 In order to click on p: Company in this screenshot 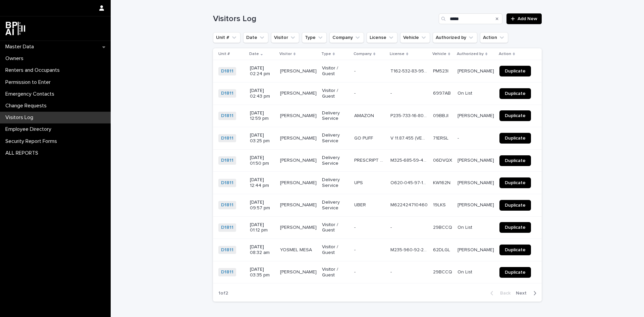, I will do `click(363, 54)`.